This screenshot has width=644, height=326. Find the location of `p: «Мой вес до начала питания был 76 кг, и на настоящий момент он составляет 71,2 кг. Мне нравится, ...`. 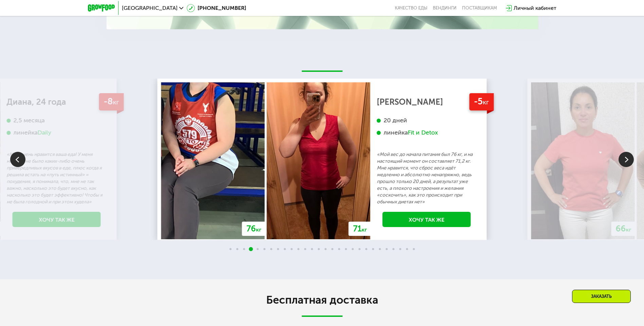

p: «Мой вес до начала питания был 76 кг, и на настоящий момент он составляет 71,2 кг. Мне нравится, ... is located at coordinates (427, 179).